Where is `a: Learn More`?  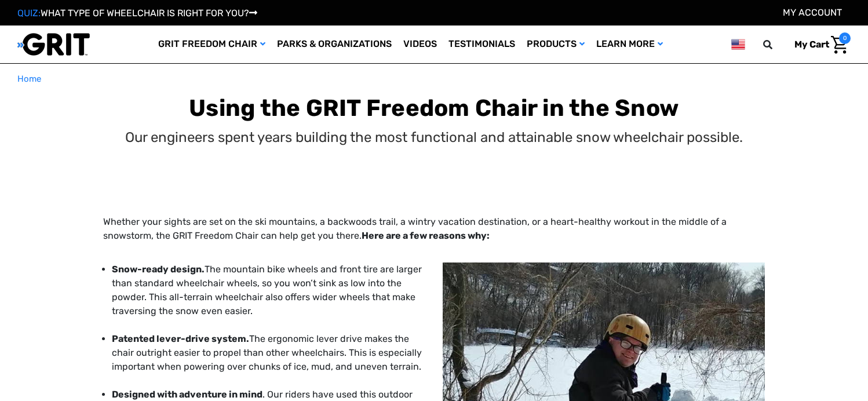 a: Learn More is located at coordinates (630, 44).